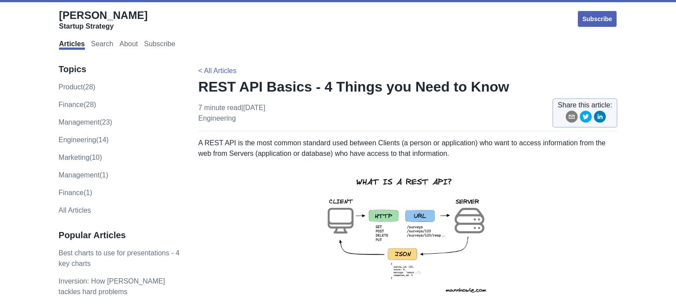  What do you see at coordinates (77, 87) in the screenshot?
I see `a: product(28)` at bounding box center [77, 87].